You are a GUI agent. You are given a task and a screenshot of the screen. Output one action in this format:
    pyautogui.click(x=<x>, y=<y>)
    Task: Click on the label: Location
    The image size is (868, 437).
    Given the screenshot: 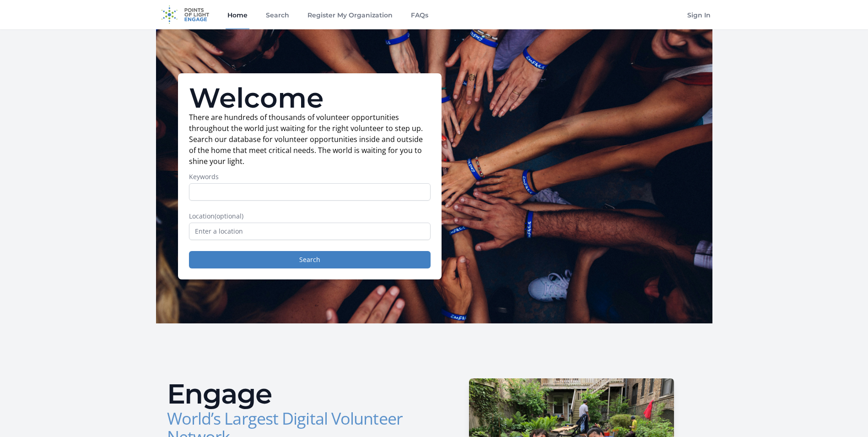 What is the action you would take?
    pyautogui.click(x=310, y=216)
    